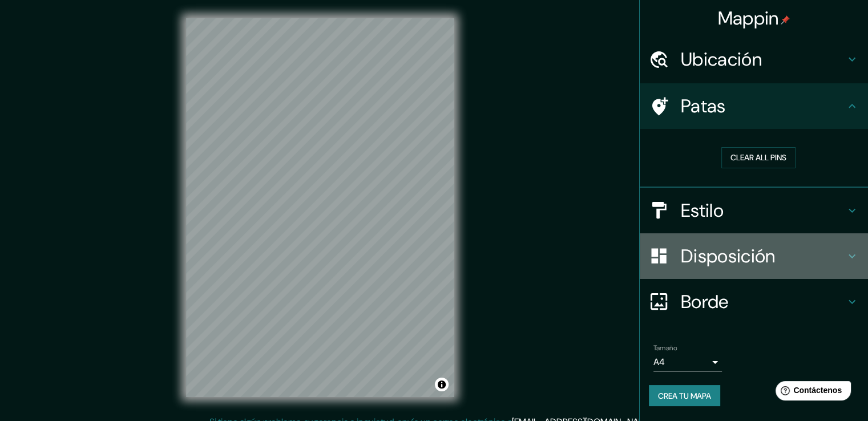  What do you see at coordinates (665, 348) in the screenshot?
I see `font: Tamaño` at bounding box center [665, 348].